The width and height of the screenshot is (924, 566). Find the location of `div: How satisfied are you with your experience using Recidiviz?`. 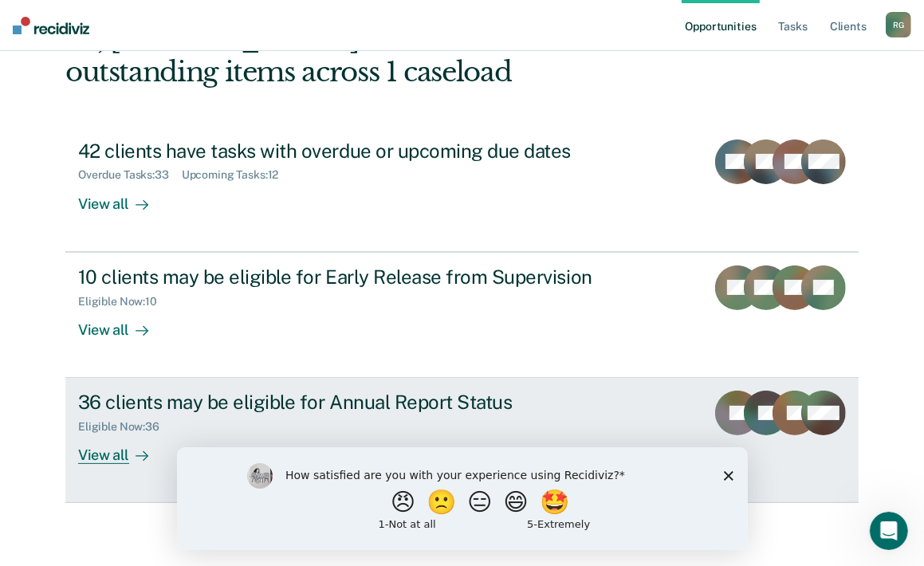

div: How satisfied are you with your experience using Recidiviz? is located at coordinates (292, 28).